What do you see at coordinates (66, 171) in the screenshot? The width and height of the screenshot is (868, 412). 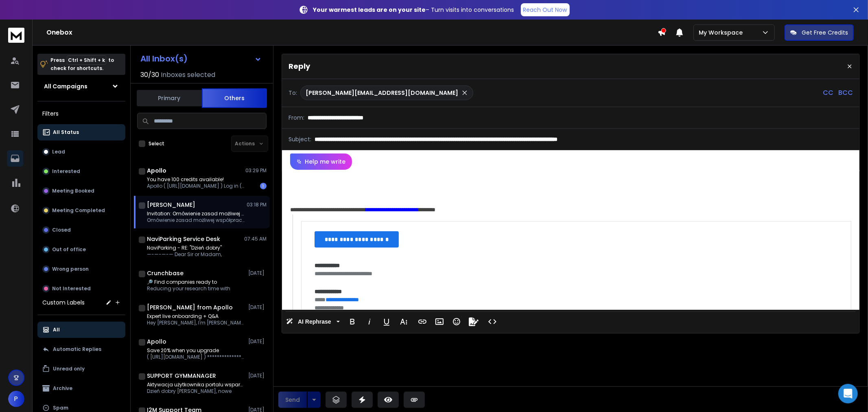 I see `p: Interested` at bounding box center [66, 171].